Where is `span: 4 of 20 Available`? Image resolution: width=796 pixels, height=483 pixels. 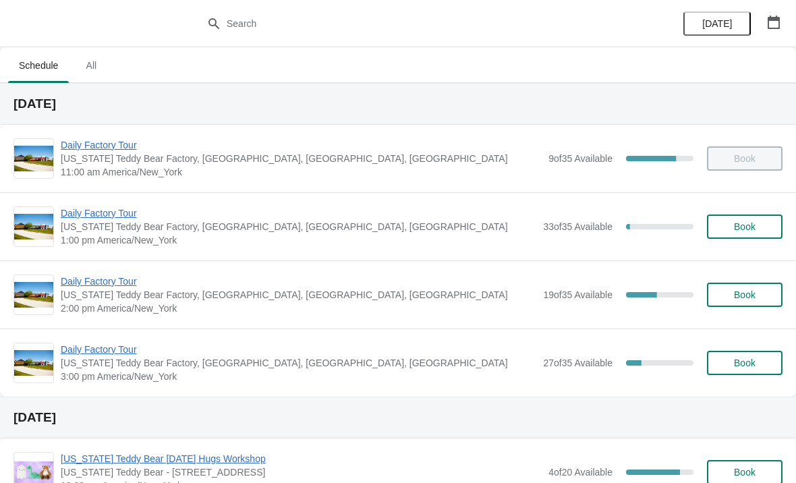
span: 4 of 20 Available is located at coordinates (580, 472).